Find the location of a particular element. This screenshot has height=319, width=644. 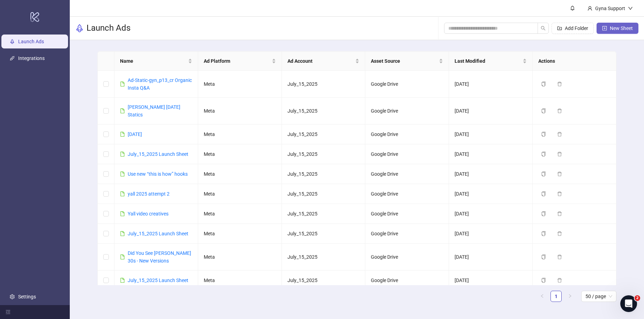

span: down is located at coordinates (630, 8).